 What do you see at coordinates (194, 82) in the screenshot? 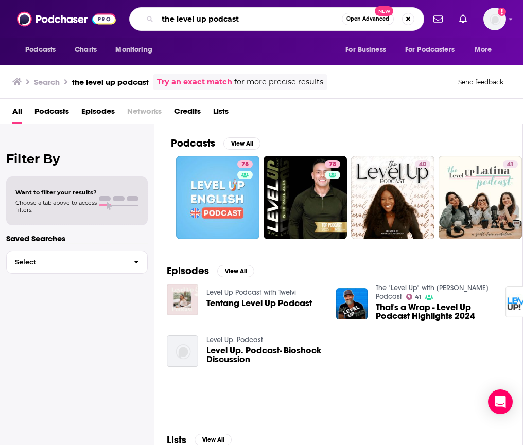
I see `a: Try an exact match` at bounding box center [194, 82].